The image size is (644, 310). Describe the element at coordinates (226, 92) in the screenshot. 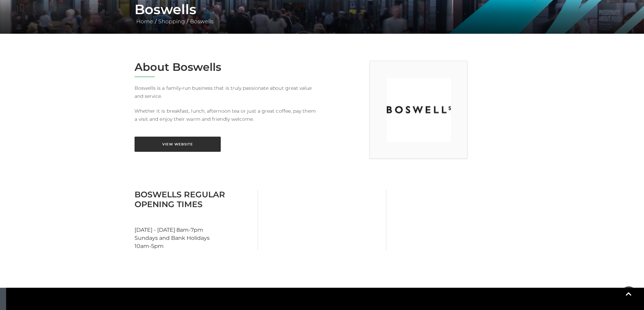

I see `p: Boswells is a family-run business that is truly passionate about great value and service.` at that location.